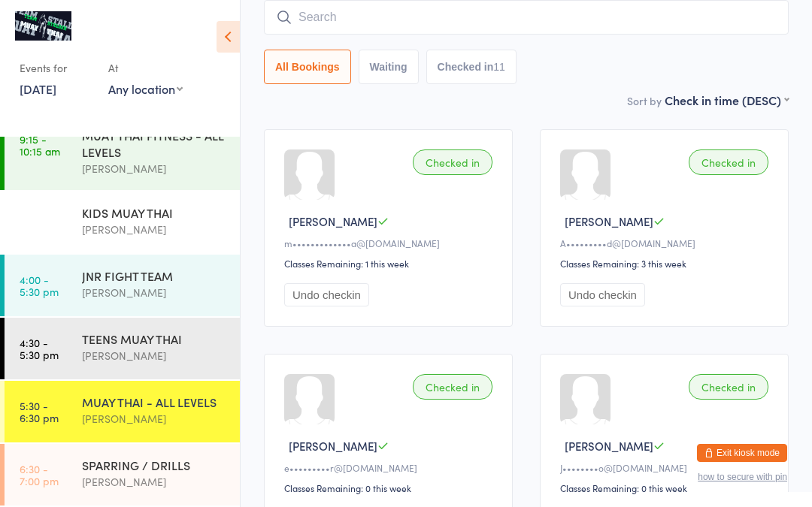  I want to click on time: 4:30 - 5:30 pm, so click(39, 349).